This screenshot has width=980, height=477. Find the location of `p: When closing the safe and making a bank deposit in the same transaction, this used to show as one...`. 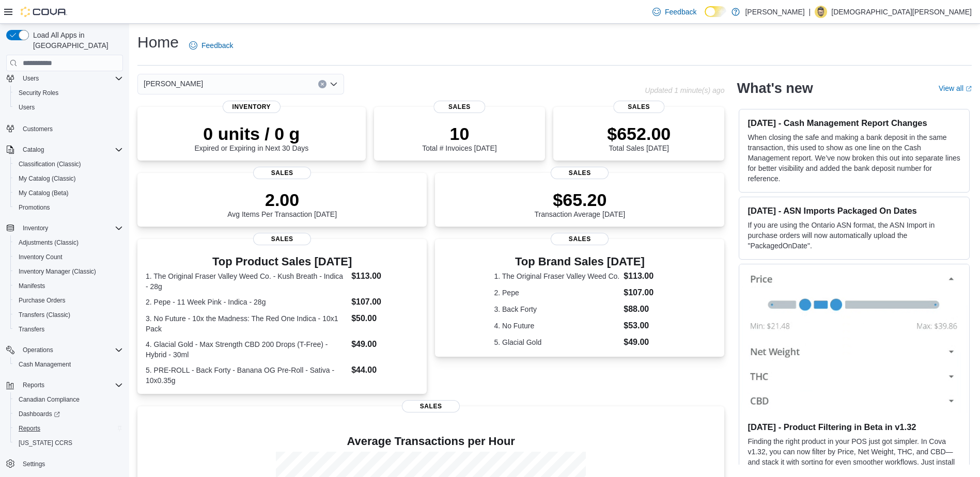

p: When closing the safe and making a bank deposit in the same transaction, this used to show as one... is located at coordinates (854, 158).